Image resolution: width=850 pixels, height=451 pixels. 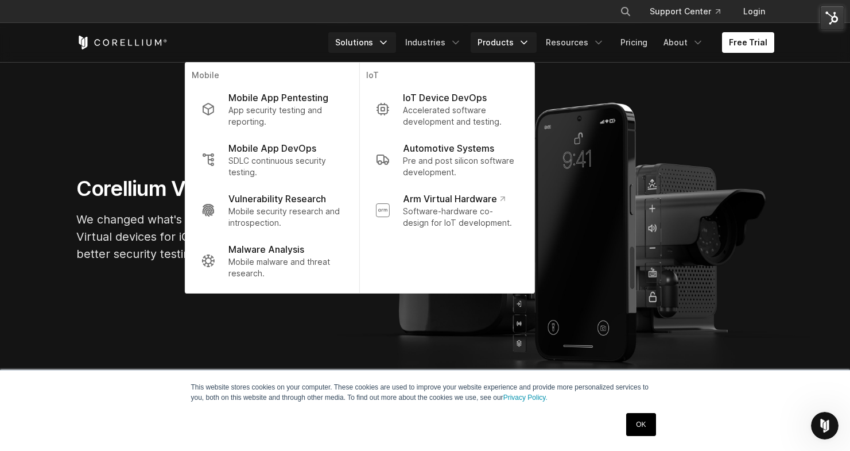 I want to click on p: Mobile, so click(x=271, y=76).